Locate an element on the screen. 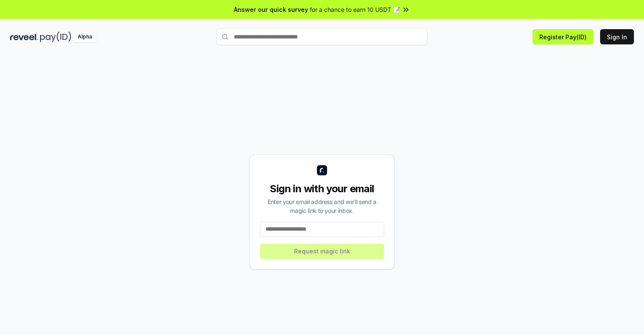 The width and height of the screenshot is (644, 335). img: reveel_dark is located at coordinates (24, 37).